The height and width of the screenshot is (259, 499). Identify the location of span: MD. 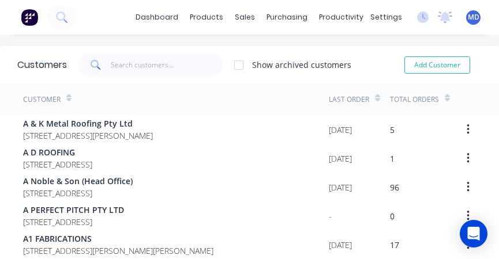
(473, 17).